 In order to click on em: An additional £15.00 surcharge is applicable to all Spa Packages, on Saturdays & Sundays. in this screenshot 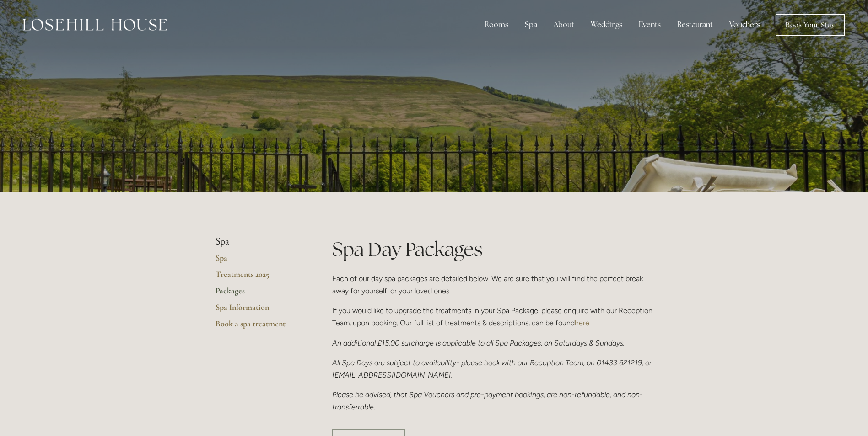, I will do `click(478, 343)`.